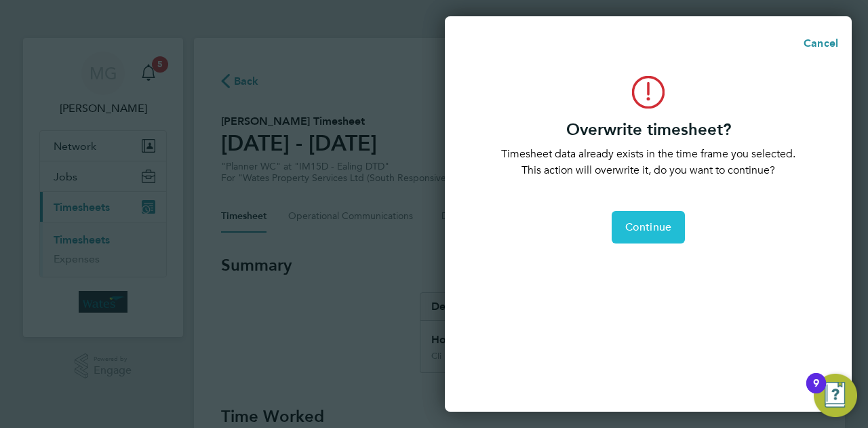  What do you see at coordinates (835, 395) in the screenshot?
I see `button: Open Resource Center, 9 new notifications` at bounding box center [835, 395].